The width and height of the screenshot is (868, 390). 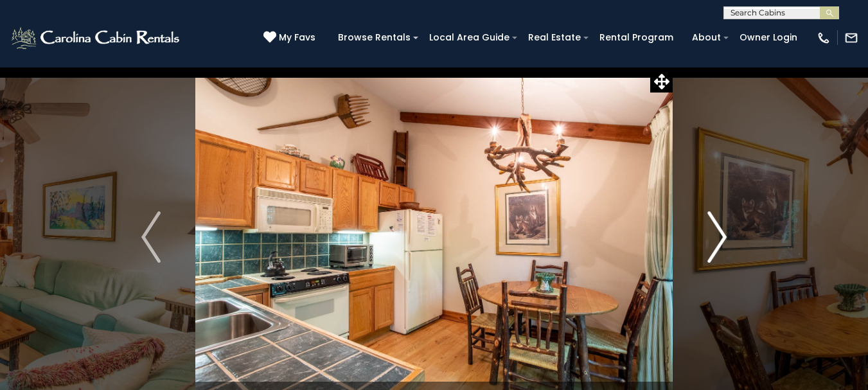 I want to click on a: About, so click(x=706, y=37).